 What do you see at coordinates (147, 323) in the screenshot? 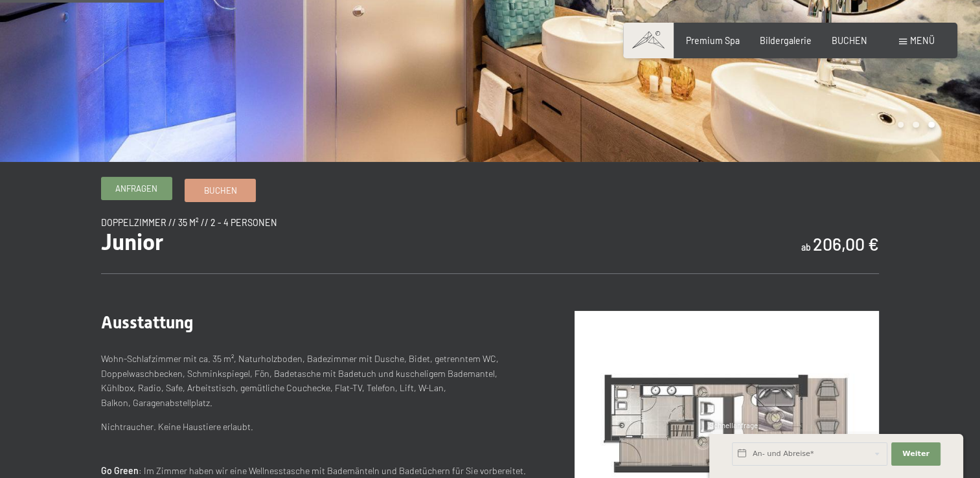
I see `span: Ausstattung` at bounding box center [147, 323].